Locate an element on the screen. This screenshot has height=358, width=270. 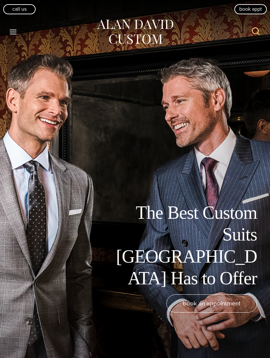
a: Call Us is located at coordinates (19, 9).